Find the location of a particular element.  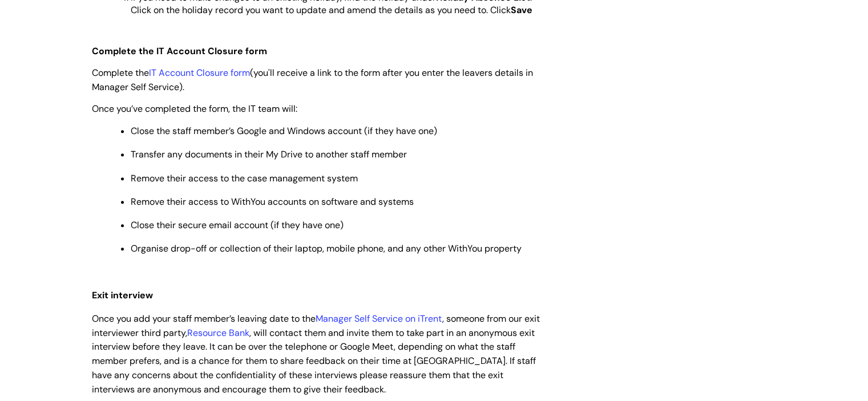

span: Once you’ve completed the form, the IT team will: is located at coordinates (195, 109).